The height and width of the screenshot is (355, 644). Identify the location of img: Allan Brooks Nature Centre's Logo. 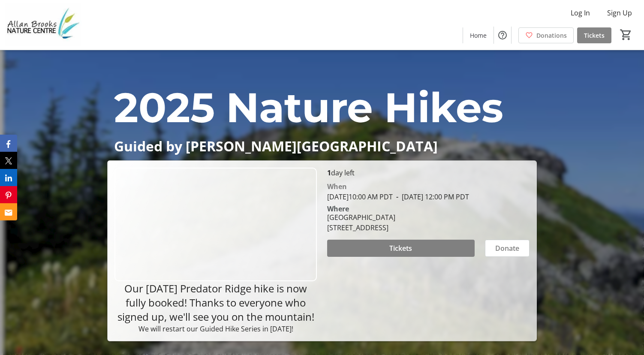
(43, 25).